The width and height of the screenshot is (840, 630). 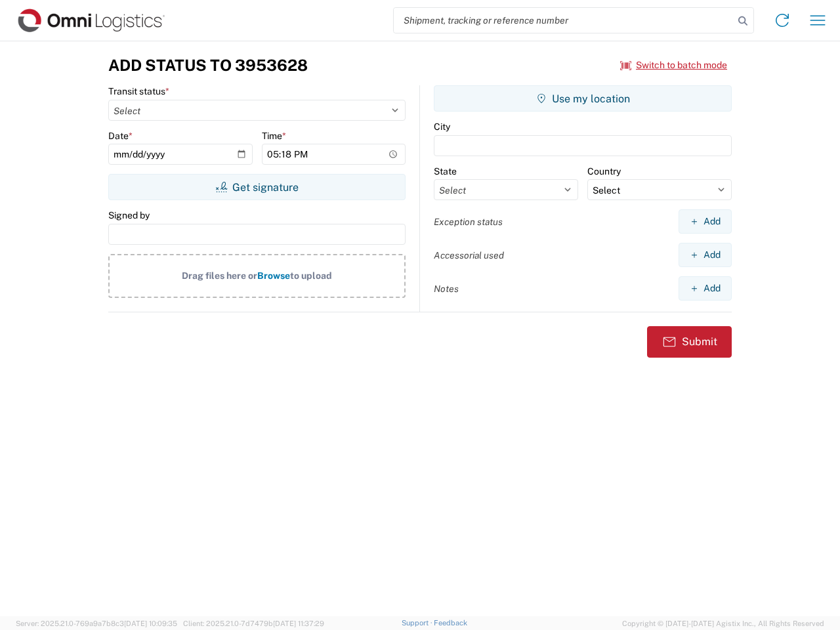 I want to click on span: Browse, so click(x=274, y=276).